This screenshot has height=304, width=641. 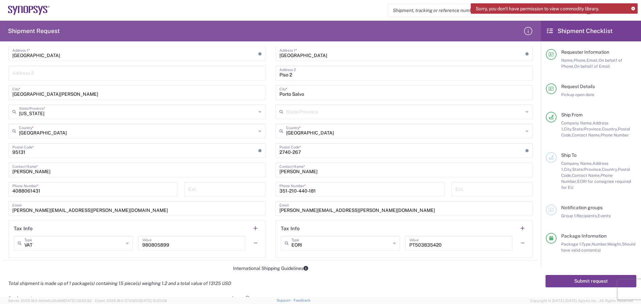 What do you see at coordinates (474, 10) in the screenshot?
I see `input: Shipment, tracking or reference number` at bounding box center [474, 10].